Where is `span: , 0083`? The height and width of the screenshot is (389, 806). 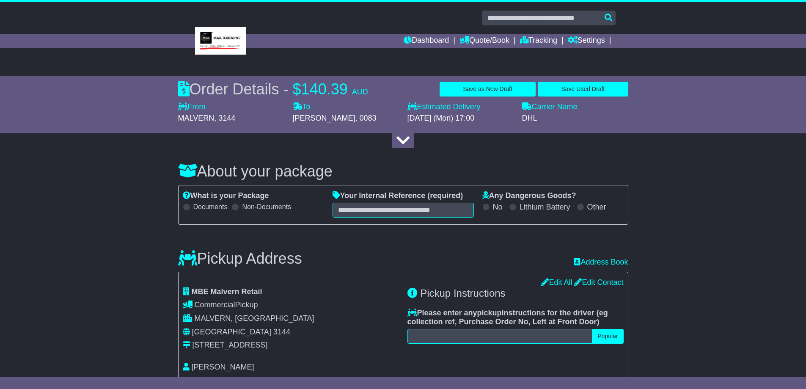
span: , 0083 is located at coordinates (366, 118).